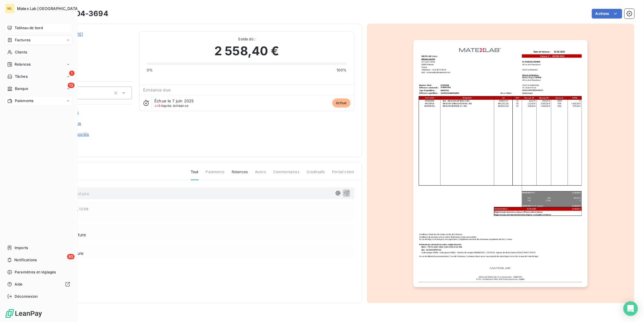  Describe the element at coordinates (20, 53) in the screenshot. I see `span: Clients` at that location.